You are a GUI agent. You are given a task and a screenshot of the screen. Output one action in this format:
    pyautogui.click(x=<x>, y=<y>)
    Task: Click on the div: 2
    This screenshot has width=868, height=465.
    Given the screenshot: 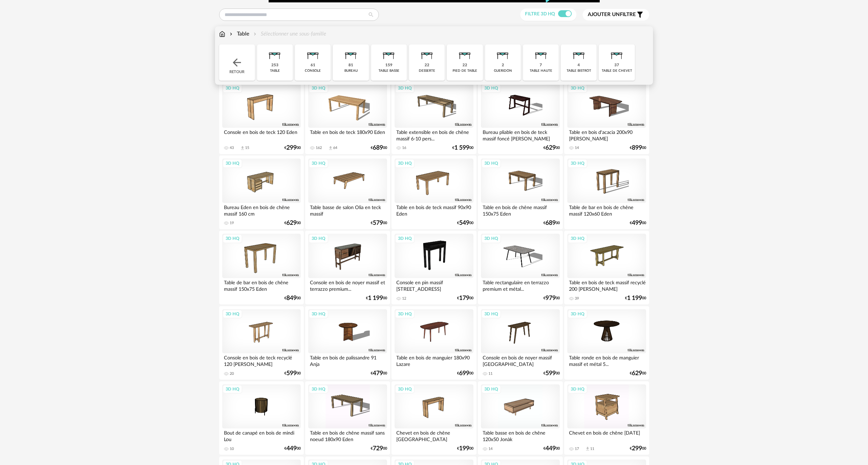 What is the action you would take?
    pyautogui.click(x=503, y=65)
    